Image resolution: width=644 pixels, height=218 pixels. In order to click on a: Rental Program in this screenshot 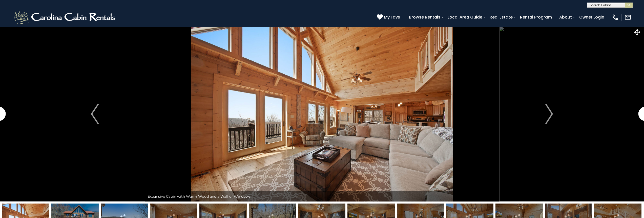, I will do `click(536, 17)`.